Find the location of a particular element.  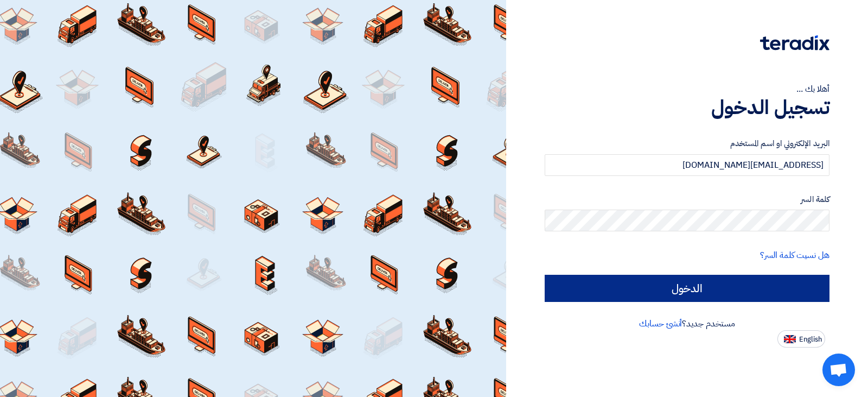

h1: تسجيل الدخول is located at coordinates (687, 108).